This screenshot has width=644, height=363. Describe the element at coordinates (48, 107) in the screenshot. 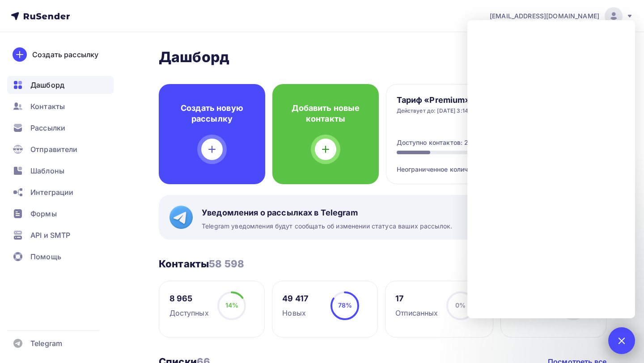

I see `span: Контакты` at that location.